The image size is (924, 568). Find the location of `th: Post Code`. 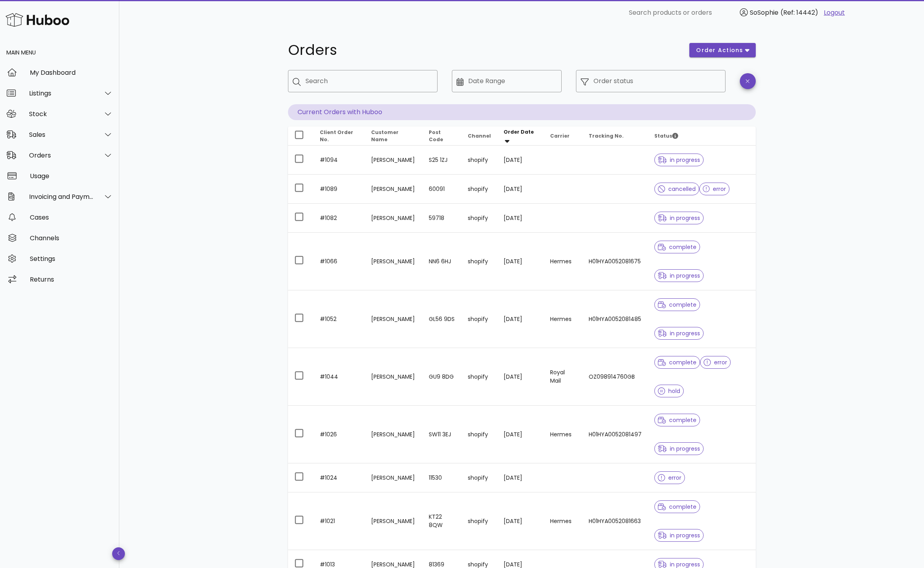

th: Post Code is located at coordinates (442, 137).